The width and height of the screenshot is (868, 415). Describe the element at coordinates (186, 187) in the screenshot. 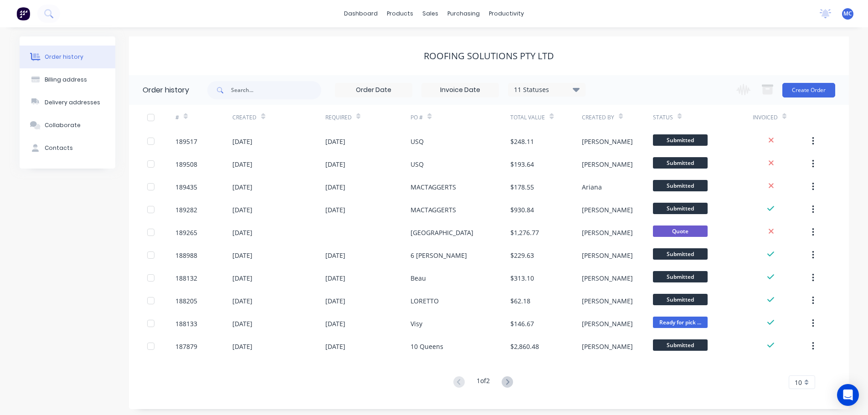

I see `div: 189435` at that location.